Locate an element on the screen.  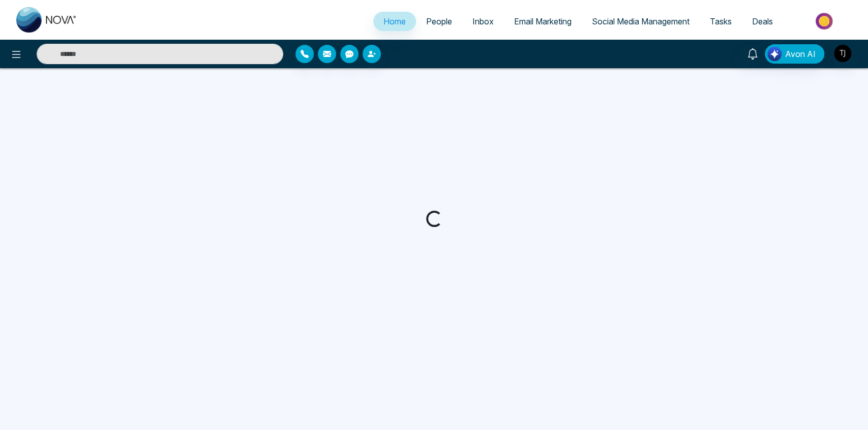
a: Inbox is located at coordinates (483, 21).